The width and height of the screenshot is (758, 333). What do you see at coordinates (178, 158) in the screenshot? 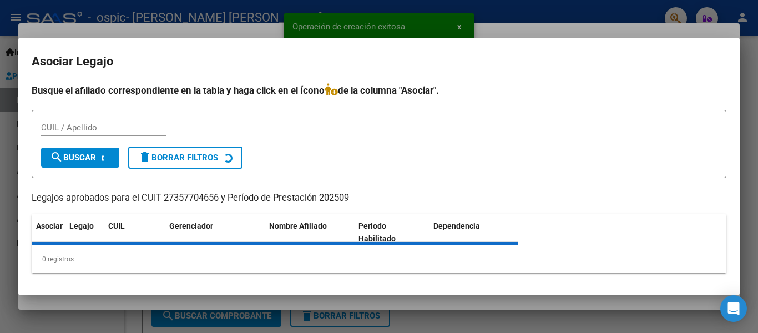
I see `span: Borrar Filtros` at bounding box center [178, 158].